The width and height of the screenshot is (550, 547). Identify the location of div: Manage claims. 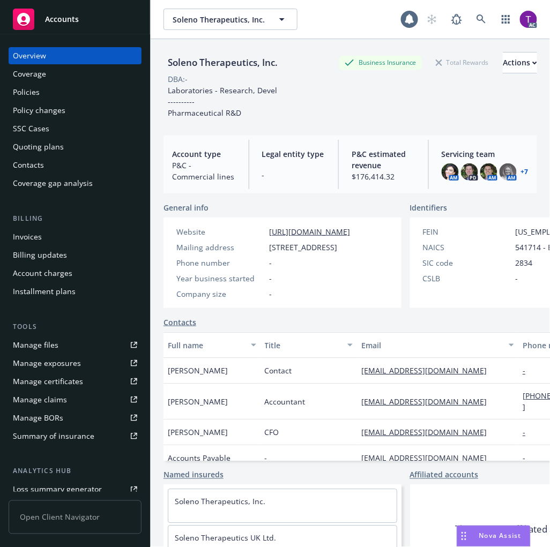
(40, 400).